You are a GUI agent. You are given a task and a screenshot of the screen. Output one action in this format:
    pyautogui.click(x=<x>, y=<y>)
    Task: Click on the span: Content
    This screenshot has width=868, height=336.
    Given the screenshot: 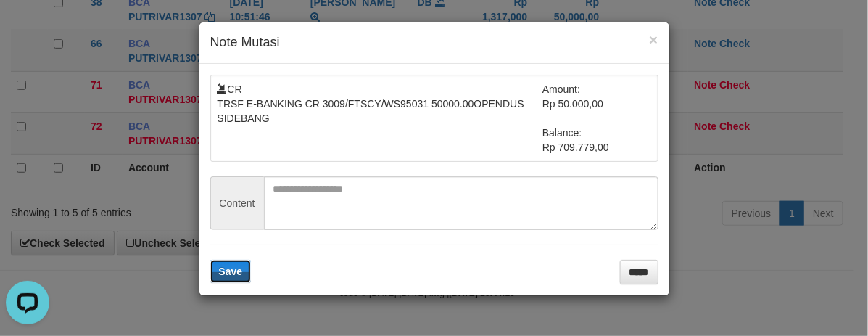 What is the action you would take?
    pyautogui.click(x=238, y=203)
    